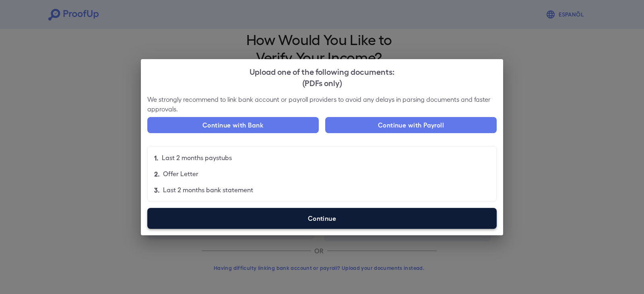 The height and width of the screenshot is (294, 644). What do you see at coordinates (157, 190) in the screenshot?
I see `p: 3.` at bounding box center [157, 190].